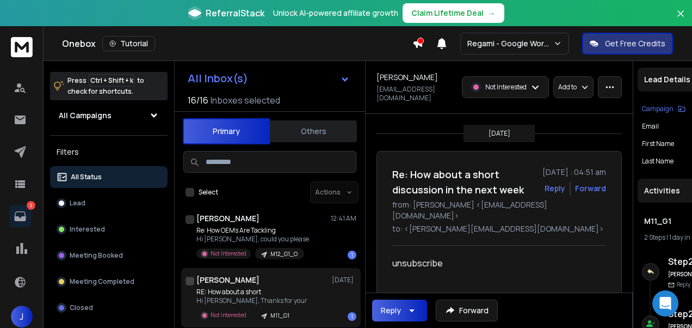  Describe the element at coordinates (235, 13) in the screenshot. I see `span: ReferralStack` at that location.